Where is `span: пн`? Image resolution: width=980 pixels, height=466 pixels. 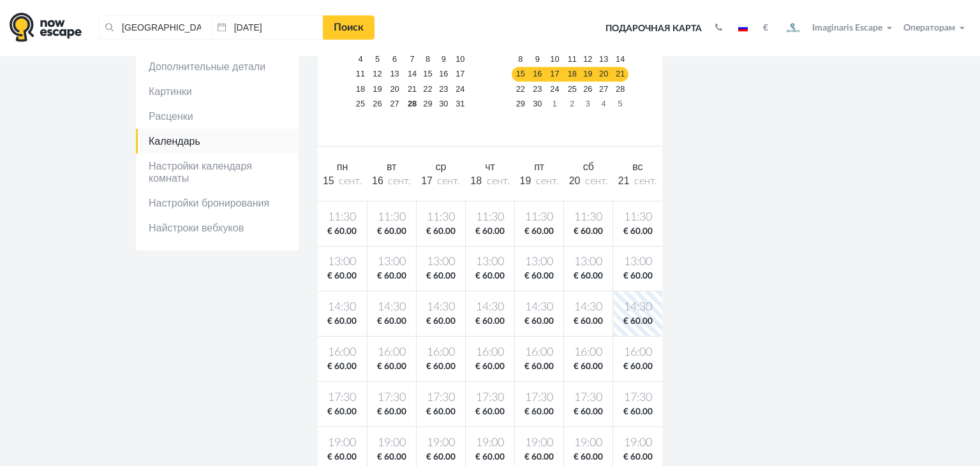
span: пн is located at coordinates (343, 166).